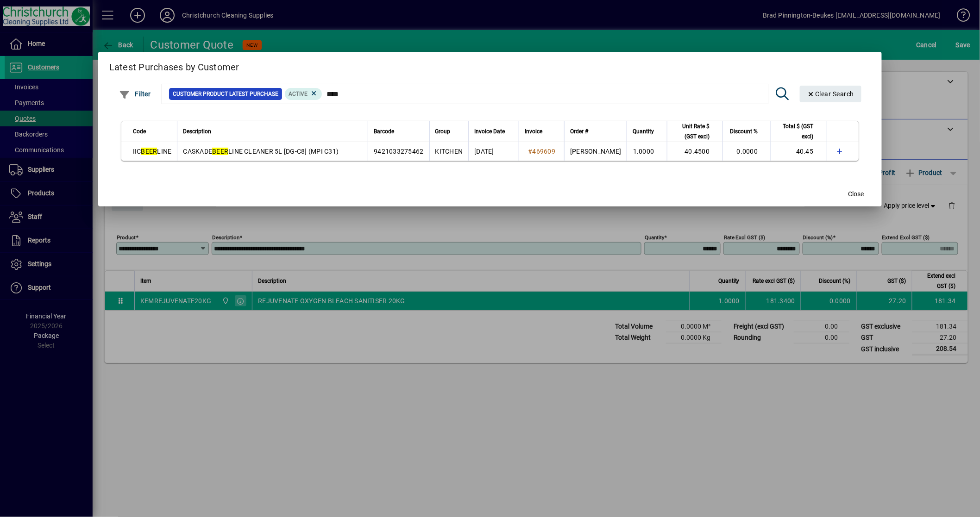 The width and height of the screenshot is (980, 517). I want to click on td: 0.0000, so click(747, 151).